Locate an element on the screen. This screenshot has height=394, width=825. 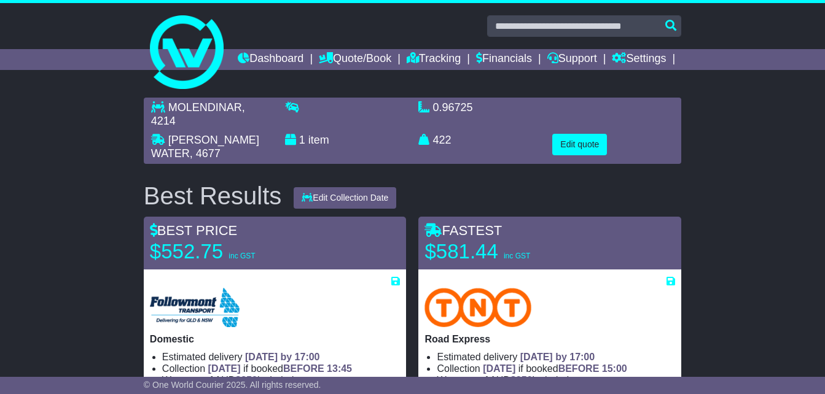
a: Financials is located at coordinates (504, 60).